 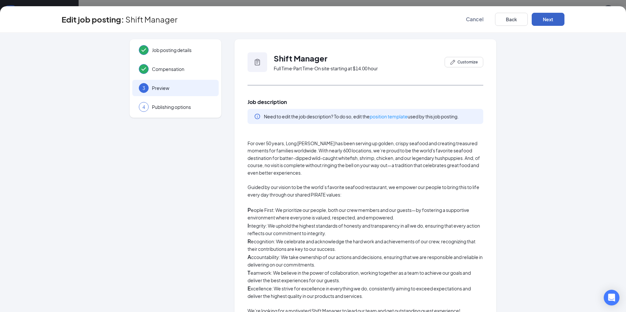 What do you see at coordinates (182, 69) in the screenshot?
I see `span: Compensation` at bounding box center [182, 69].